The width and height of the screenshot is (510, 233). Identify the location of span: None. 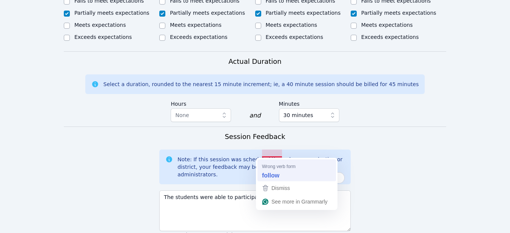
(182, 115).